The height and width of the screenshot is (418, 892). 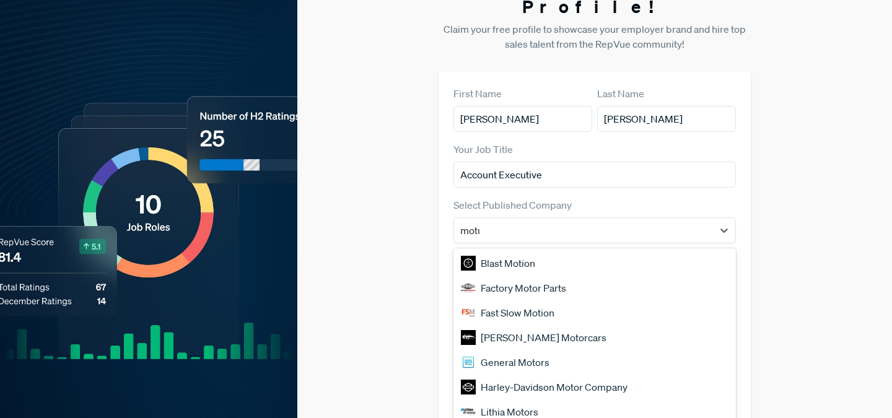 I want to click on p: Claim your free profile to showcase your employer brand and hire top sales talent from the RepVue..., so click(x=594, y=37).